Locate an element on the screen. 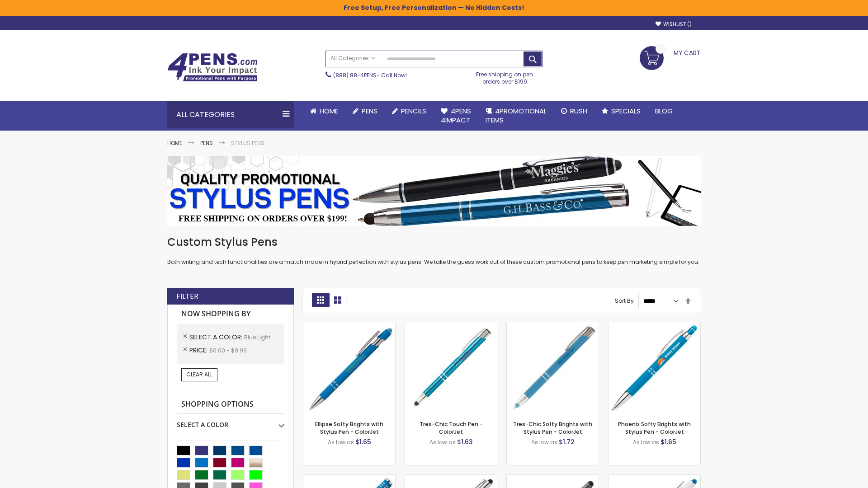 The height and width of the screenshot is (488, 868). a: Pencils is located at coordinates (409, 111).